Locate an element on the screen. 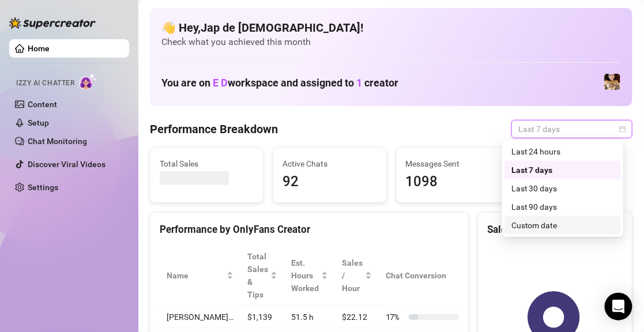 The height and width of the screenshot is (332, 644). a: Content is located at coordinates (42, 104).